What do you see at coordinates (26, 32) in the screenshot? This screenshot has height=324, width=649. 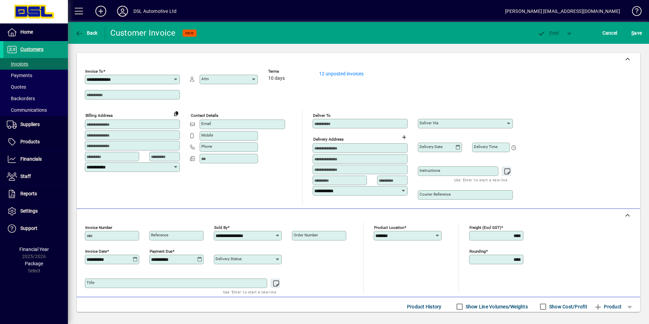 I see `span: Home` at bounding box center [26, 32].